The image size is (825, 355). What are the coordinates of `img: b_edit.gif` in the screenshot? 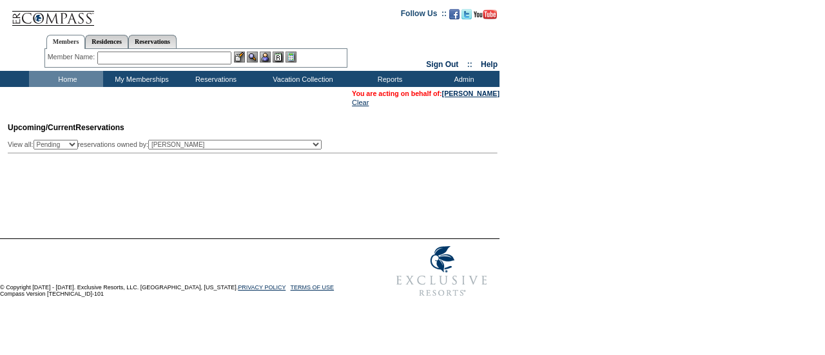 It's located at (239, 57).